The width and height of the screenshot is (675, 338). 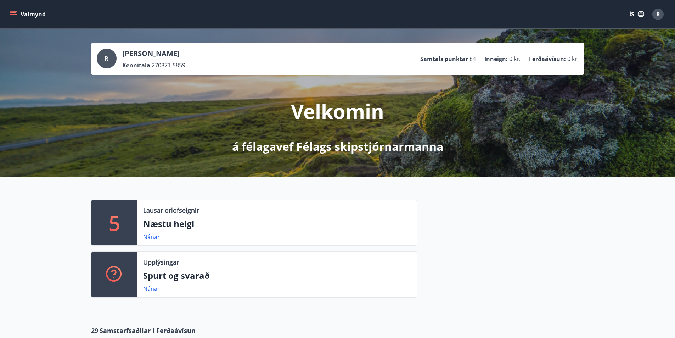 What do you see at coordinates (338, 146) in the screenshot?
I see `p: á félagavef Félags skipstjórnarmanna` at bounding box center [338, 146].